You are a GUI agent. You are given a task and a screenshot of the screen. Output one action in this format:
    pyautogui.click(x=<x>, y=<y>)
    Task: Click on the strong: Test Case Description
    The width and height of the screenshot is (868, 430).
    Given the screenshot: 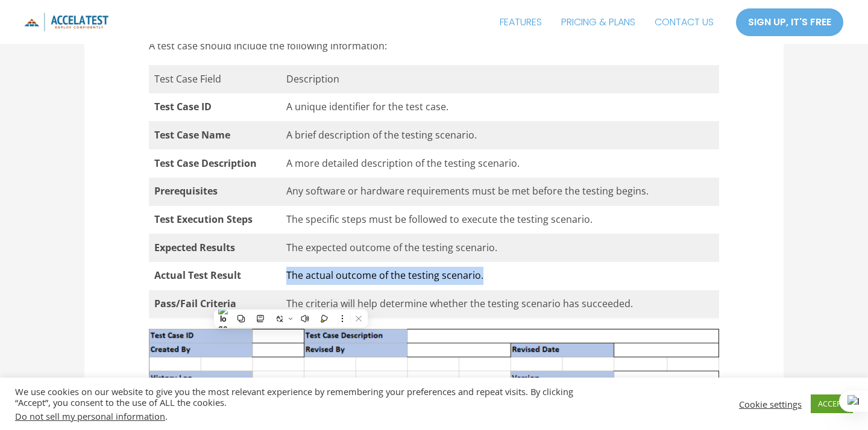 What is the action you would take?
    pyautogui.click(x=205, y=164)
    